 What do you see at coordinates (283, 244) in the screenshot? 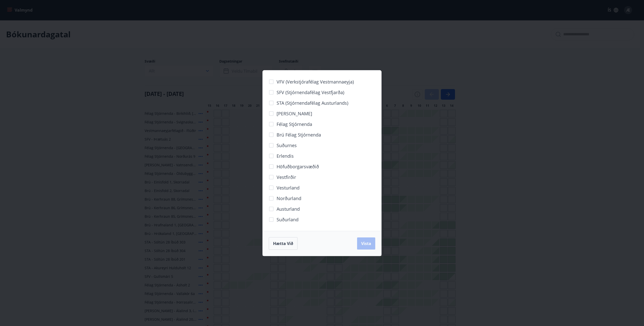
I see `span: Hætta við` at bounding box center [283, 244].